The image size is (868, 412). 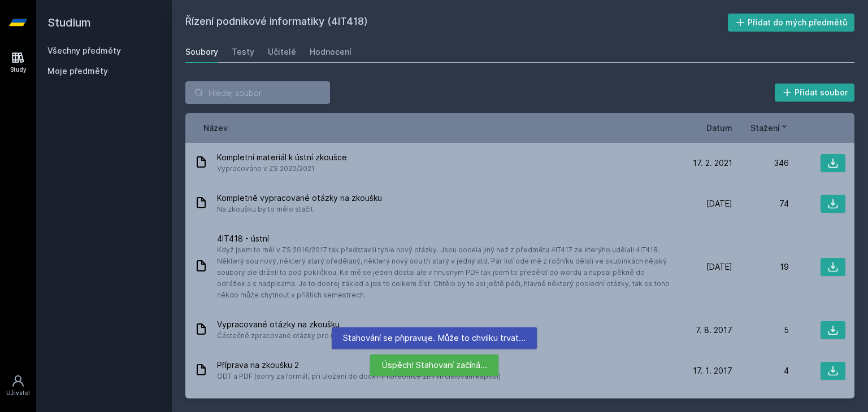 What do you see at coordinates (713, 371) in the screenshot?
I see `span: 17. 1. 2017` at bounding box center [713, 371].